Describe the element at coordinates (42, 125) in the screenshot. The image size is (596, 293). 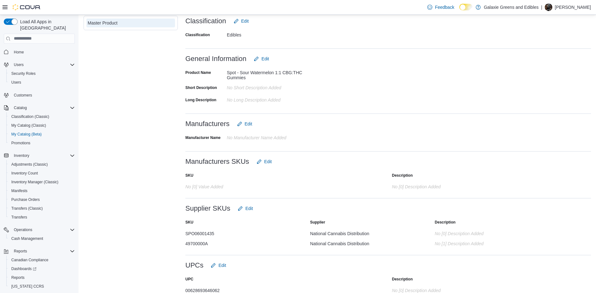
I see `button: My Catalog (Classic)` at that location.